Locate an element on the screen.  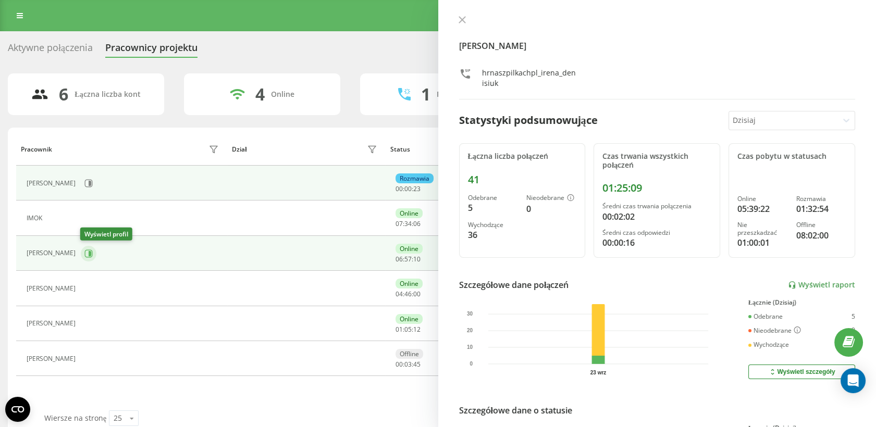
span: 12 is located at coordinates (417, 329).